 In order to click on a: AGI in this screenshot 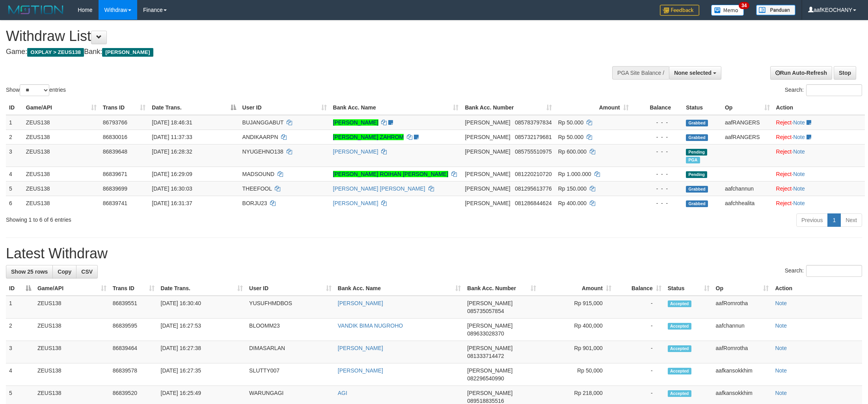, I will do `click(342, 393)`.